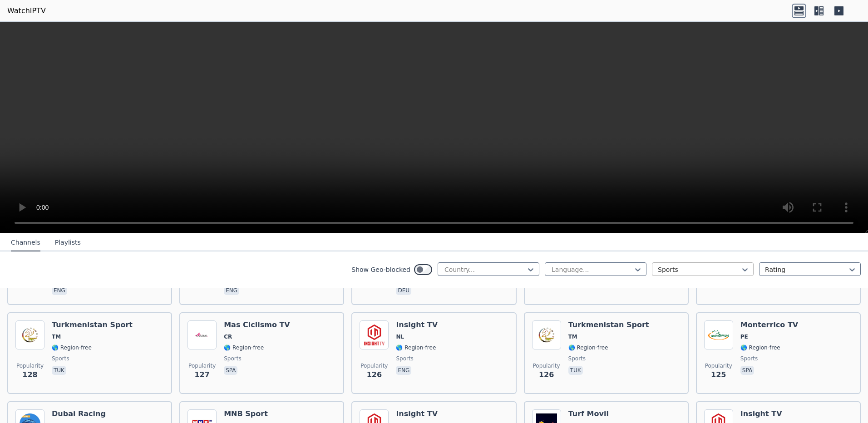 The width and height of the screenshot is (868, 423). Describe the element at coordinates (228, 337) in the screenshot. I see `span: CR` at that location.